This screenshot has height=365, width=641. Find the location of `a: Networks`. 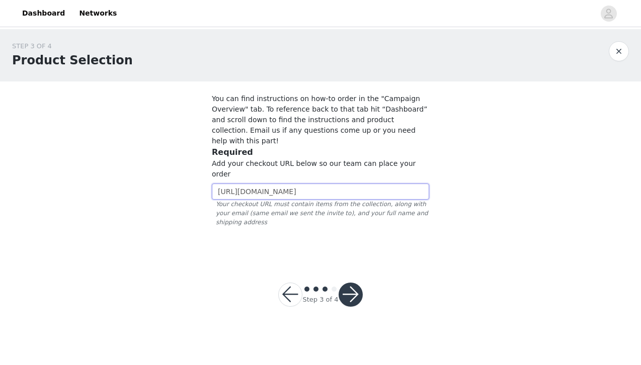

a: Networks is located at coordinates (98, 13).